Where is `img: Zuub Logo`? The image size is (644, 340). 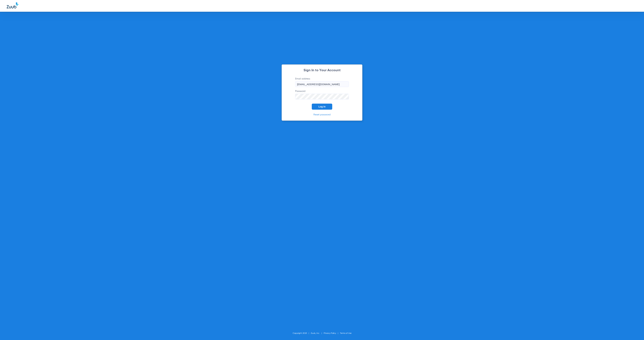 img: Zuub Logo is located at coordinates (12, 5).